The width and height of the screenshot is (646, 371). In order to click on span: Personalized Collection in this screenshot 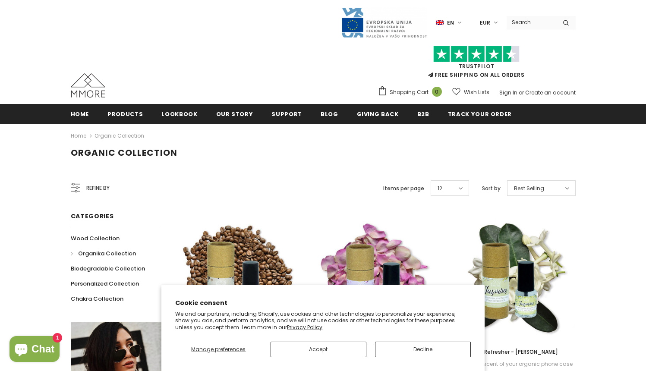, I will do `click(105, 283)`.